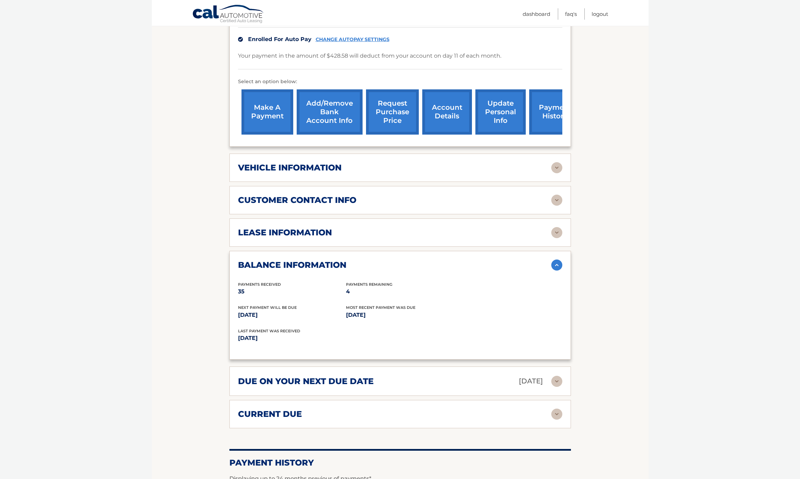 This screenshot has height=479, width=800. What do you see at coordinates (240, 39) in the screenshot?
I see `img: check.svg` at bounding box center [240, 39].